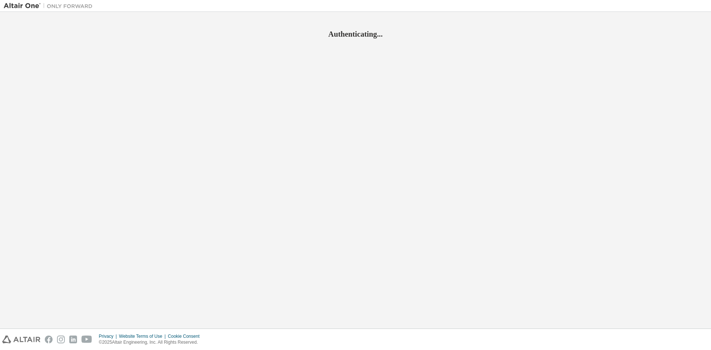 Image resolution: width=711 pixels, height=350 pixels. Describe the element at coordinates (21, 339) in the screenshot. I see `img: altair_logo.svg` at that location.